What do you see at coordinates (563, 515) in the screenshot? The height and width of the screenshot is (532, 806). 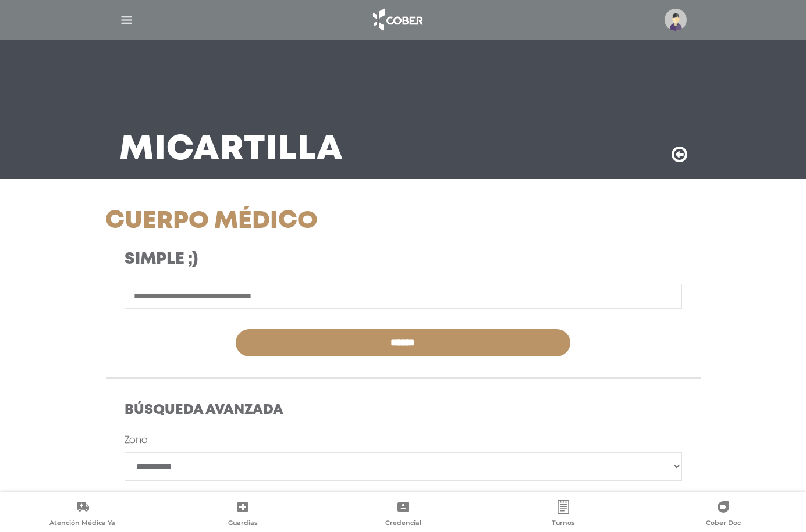 I see `a: Turnos` at bounding box center [563, 515].